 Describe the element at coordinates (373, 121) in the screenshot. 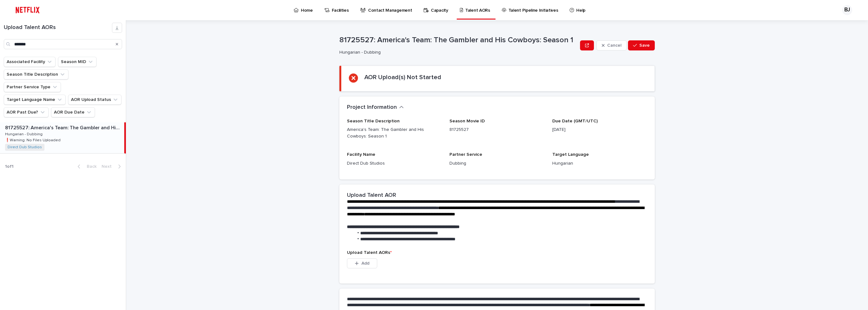

I see `span: Season Title Description` at that location.